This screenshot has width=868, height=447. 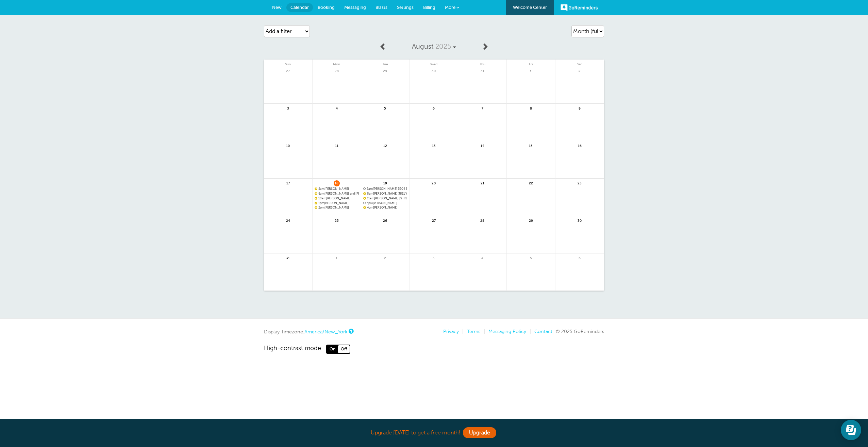 What do you see at coordinates (531, 183) in the screenshot?
I see `span: 22` at bounding box center [531, 183].